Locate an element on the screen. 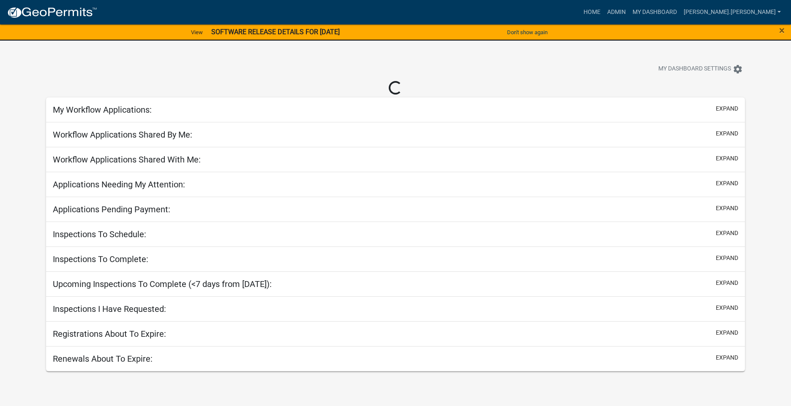 The width and height of the screenshot is (791, 406). h5: Workflow Applications Shared By Me: is located at coordinates (122, 135).